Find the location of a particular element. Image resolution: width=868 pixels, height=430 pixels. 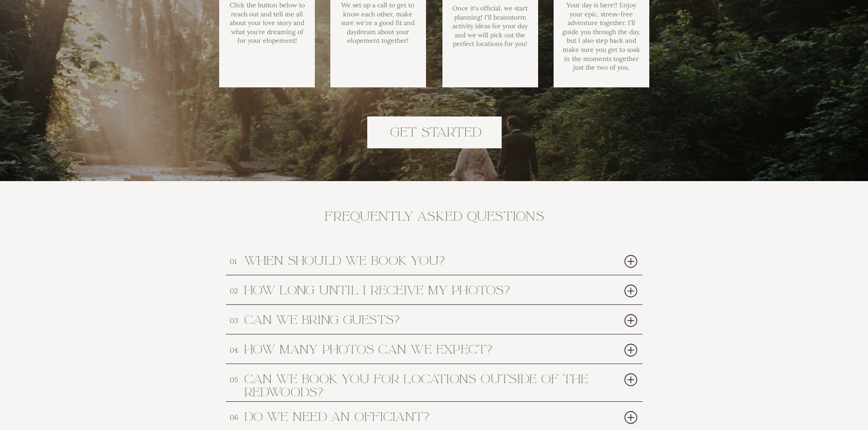

p: Once it's official, we start planning! I'll brainstorm activity ideas for your day and we will pi... is located at coordinates (490, 35).